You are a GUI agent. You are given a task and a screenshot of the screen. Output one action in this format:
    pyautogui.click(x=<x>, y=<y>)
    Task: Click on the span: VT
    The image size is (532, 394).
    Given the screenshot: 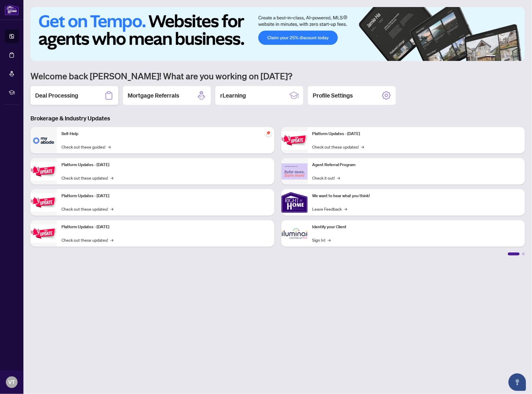 What is the action you would take?
    pyautogui.click(x=11, y=383)
    